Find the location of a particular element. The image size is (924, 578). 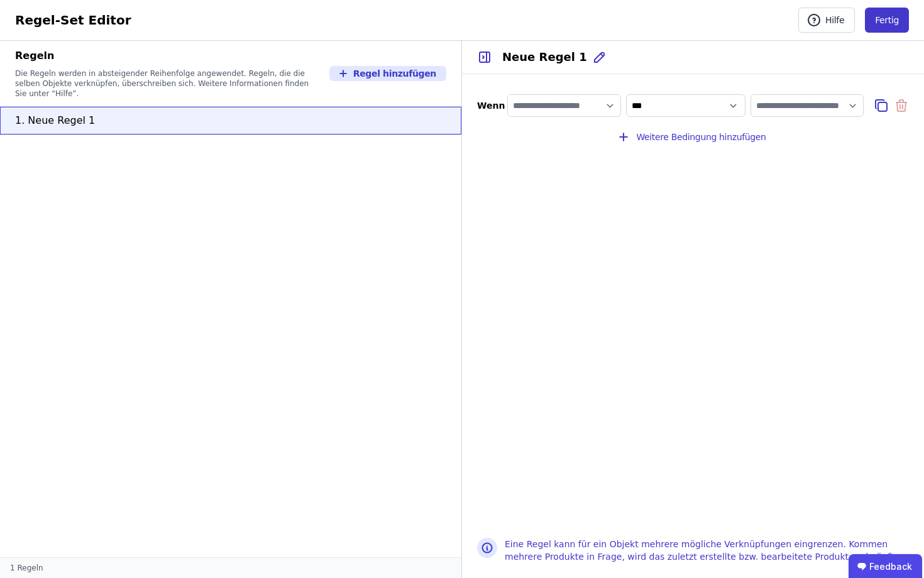

button: filter_by is located at coordinates (564, 105).